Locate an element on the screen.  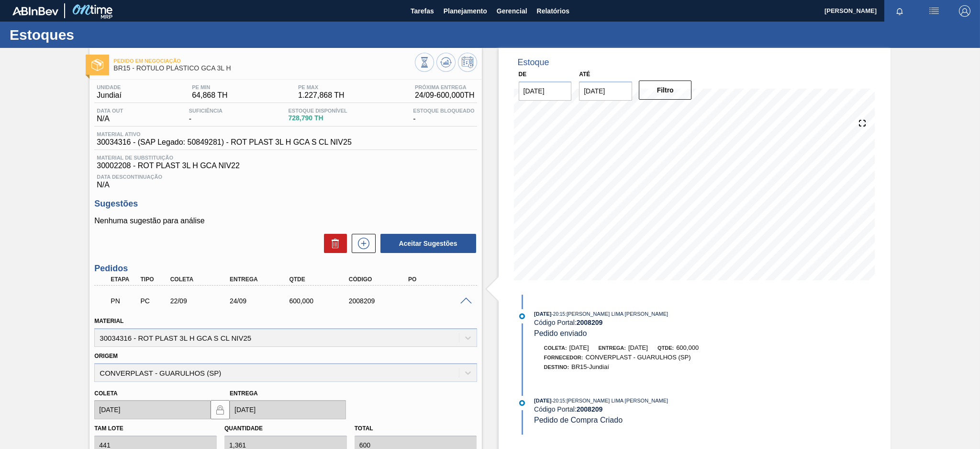
span: BR15-Jundiaí is located at coordinates (590, 367).